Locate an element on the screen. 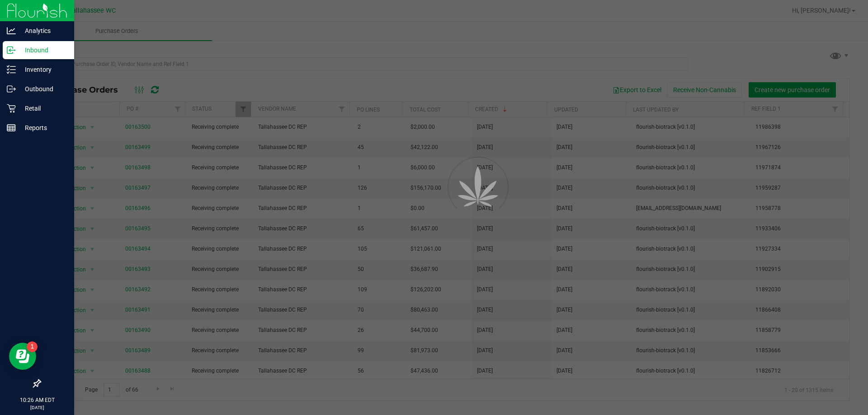 This screenshot has height=415, width=868. p: Retail is located at coordinates (43, 109).